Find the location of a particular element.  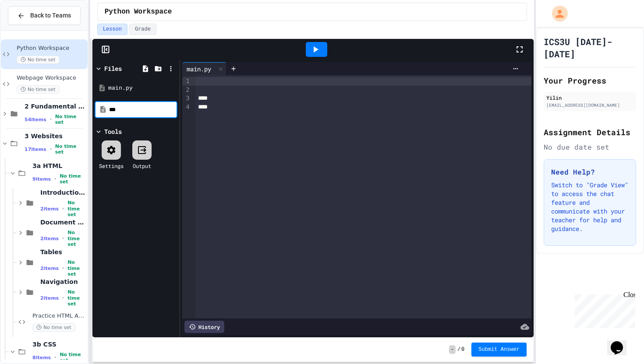

span: Tables is located at coordinates (63, 252).